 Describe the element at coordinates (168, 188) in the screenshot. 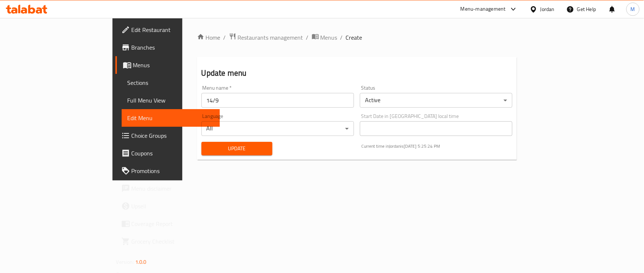

I see `a: Menu disclaimer` at that location.